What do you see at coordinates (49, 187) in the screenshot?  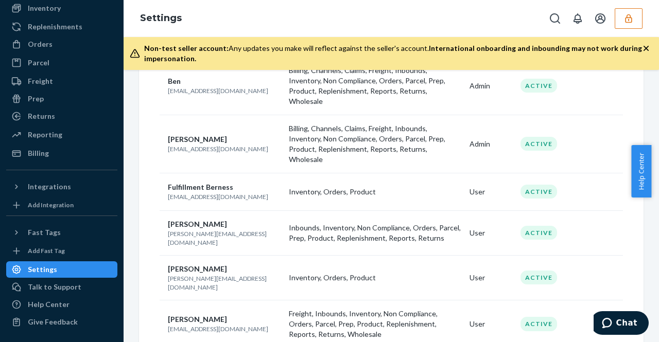 I see `div: Integrations` at bounding box center [49, 187].